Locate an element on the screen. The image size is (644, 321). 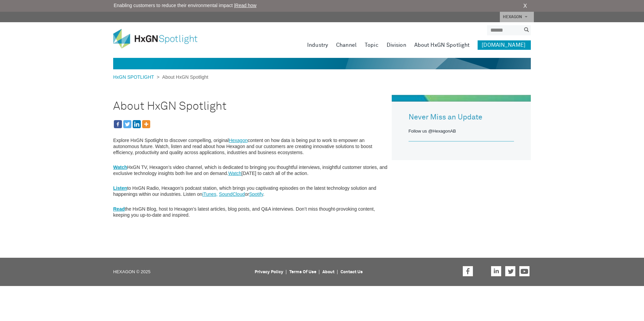
a: iTunes, is located at coordinates (210, 194).